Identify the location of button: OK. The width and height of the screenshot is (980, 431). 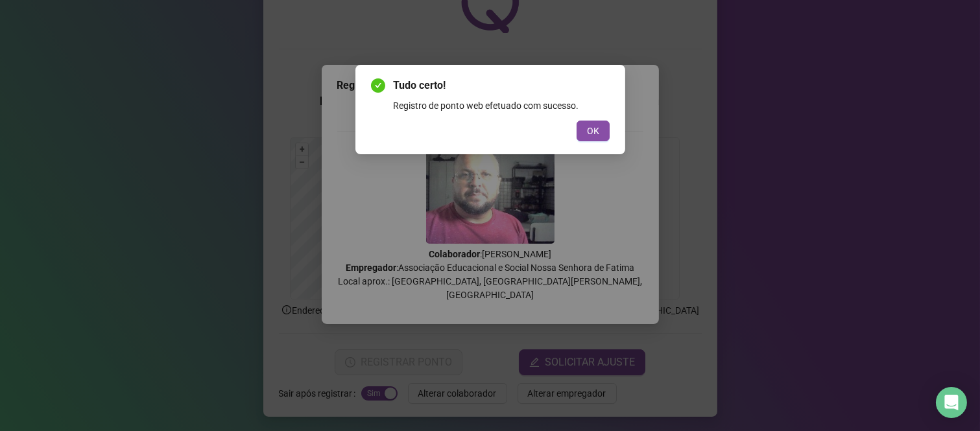
(593, 131).